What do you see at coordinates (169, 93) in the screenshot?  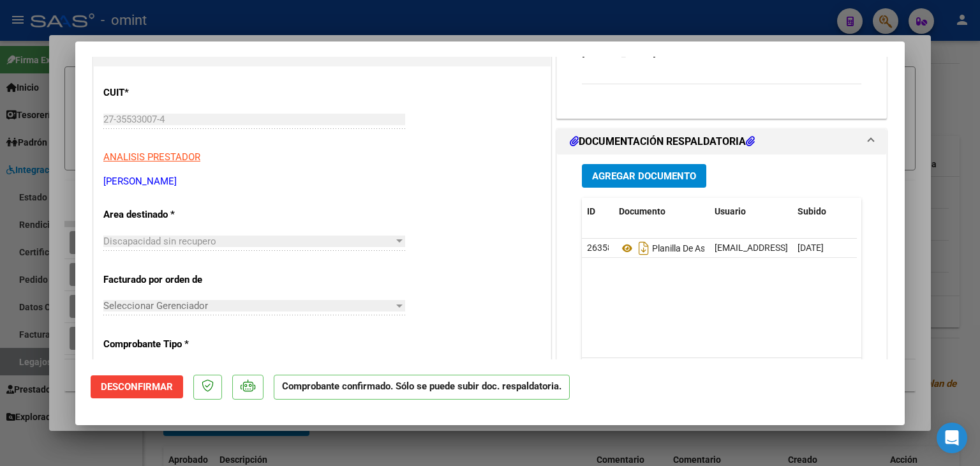 I see `p: CUIT` at bounding box center [169, 93].